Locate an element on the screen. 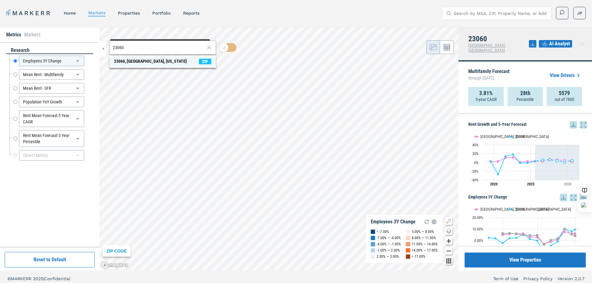 The image size is (592, 283). div: -7.00% — -4.00% is located at coordinates (389, 238).